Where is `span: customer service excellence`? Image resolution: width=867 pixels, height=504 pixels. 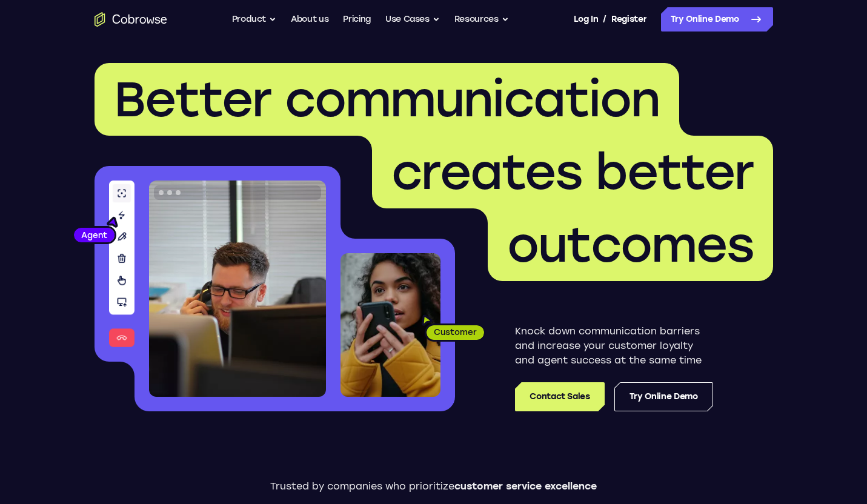
span: customer service excellence is located at coordinates (525, 486).